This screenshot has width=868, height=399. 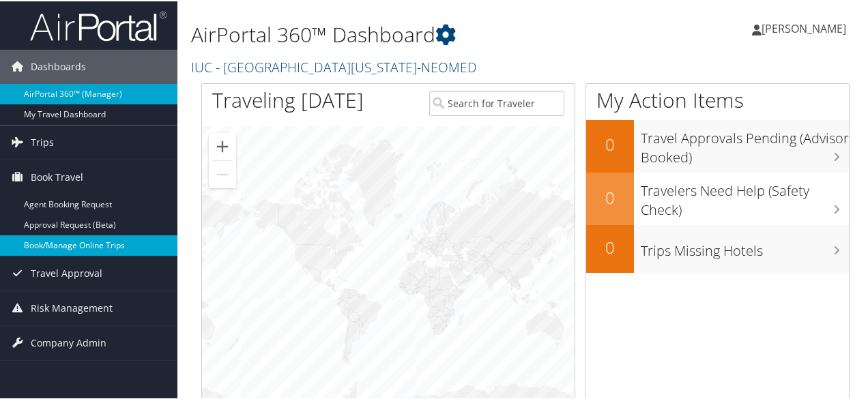 I want to click on button: Zoom out, so click(x=223, y=173).